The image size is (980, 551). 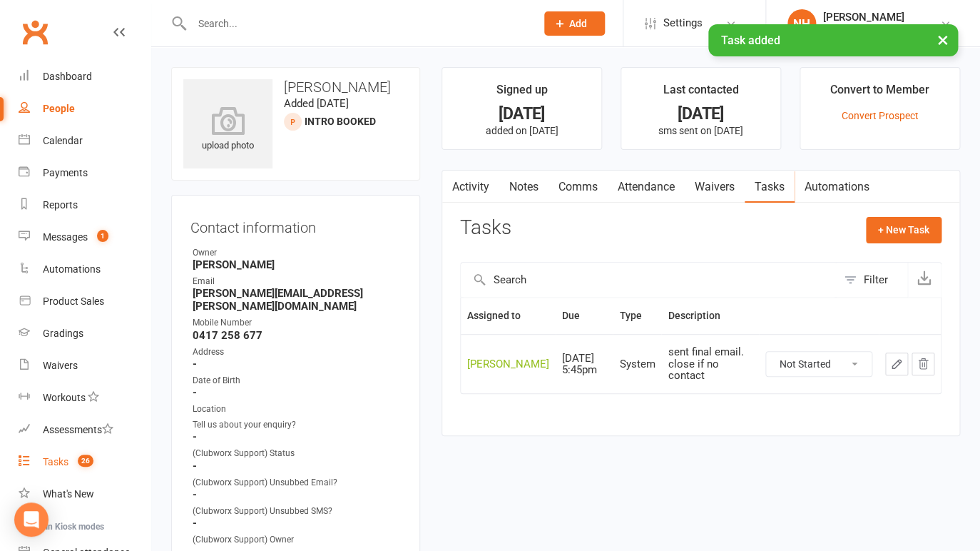 What do you see at coordinates (296, 281) in the screenshot?
I see `div: Email` at bounding box center [296, 281].